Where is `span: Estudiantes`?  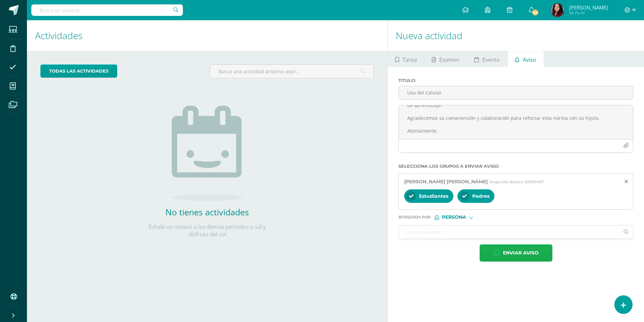 span: Estudiantes is located at coordinates (433, 196).